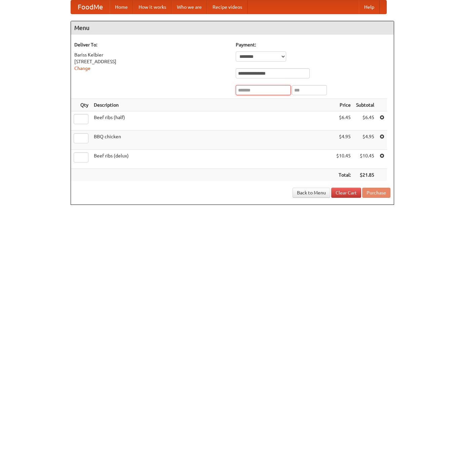  What do you see at coordinates (189, 7) in the screenshot?
I see `a: Who we are` at bounding box center [189, 7].